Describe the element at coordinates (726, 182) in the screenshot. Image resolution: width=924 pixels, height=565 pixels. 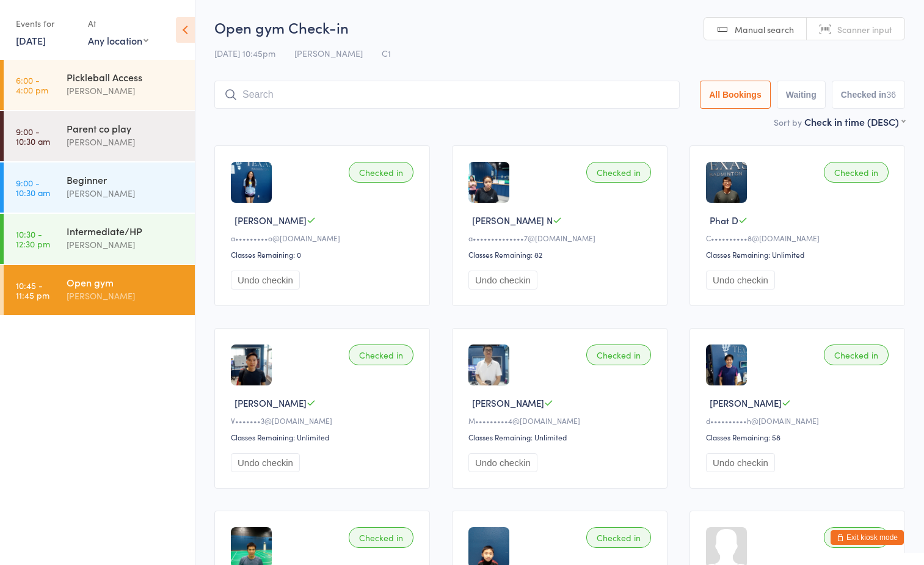
I see `img: image1720833406.png` at that location.